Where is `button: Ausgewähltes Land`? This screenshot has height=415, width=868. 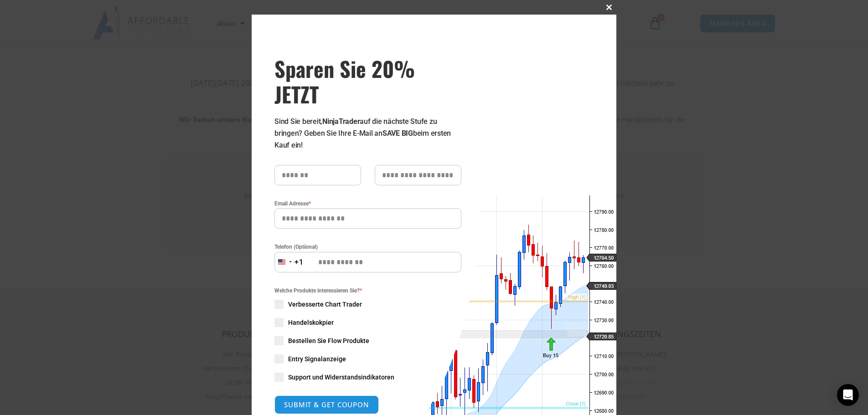
button: Ausgewähltes Land is located at coordinates (289, 262).